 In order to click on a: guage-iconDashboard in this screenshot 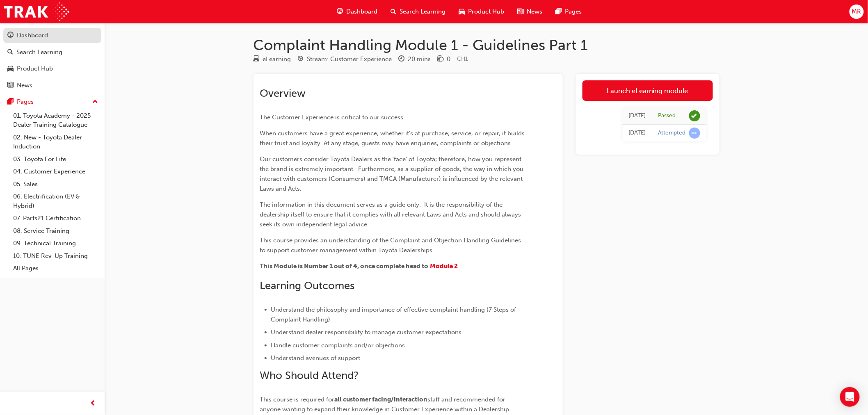, I will do `click(357, 11)`.